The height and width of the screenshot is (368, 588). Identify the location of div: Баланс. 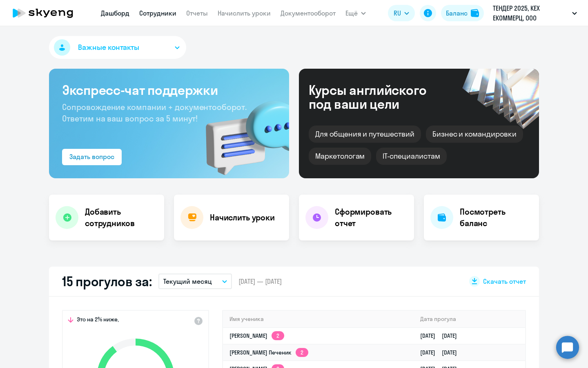
(457, 13).